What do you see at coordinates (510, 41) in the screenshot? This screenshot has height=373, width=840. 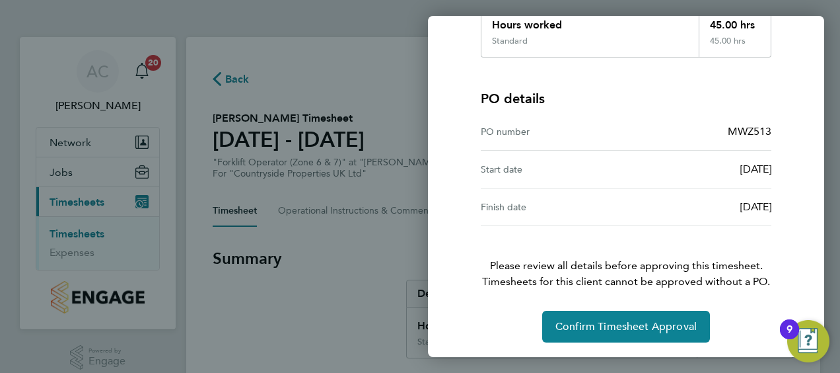 I see `div: Standard` at bounding box center [510, 41].